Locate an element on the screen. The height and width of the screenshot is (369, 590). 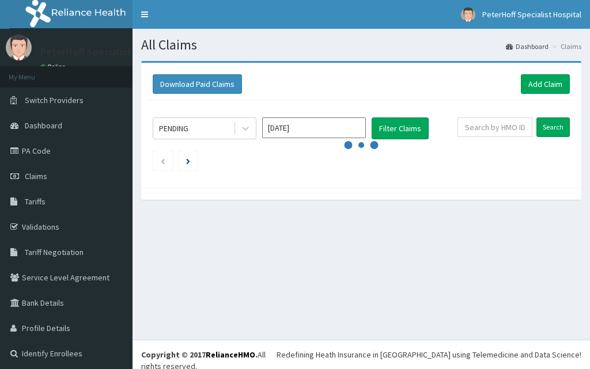
a: Online is located at coordinates (54, 67).